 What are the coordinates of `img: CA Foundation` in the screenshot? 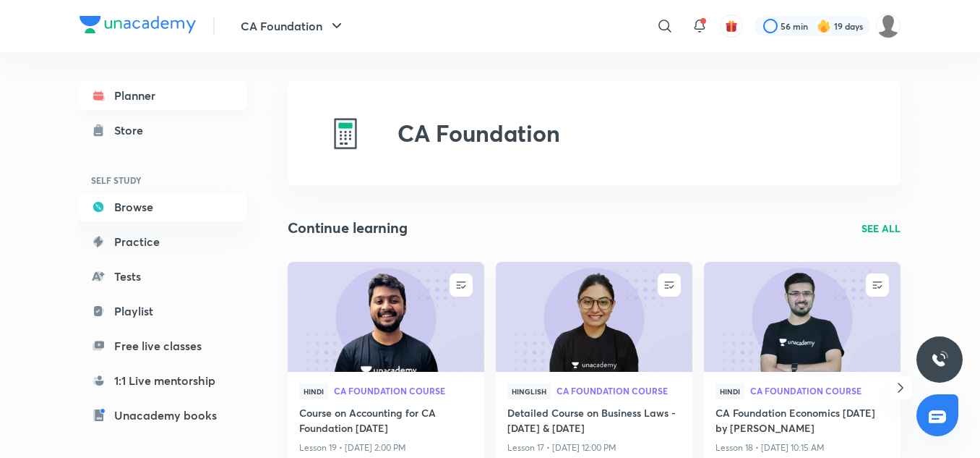 It's located at (345, 133).